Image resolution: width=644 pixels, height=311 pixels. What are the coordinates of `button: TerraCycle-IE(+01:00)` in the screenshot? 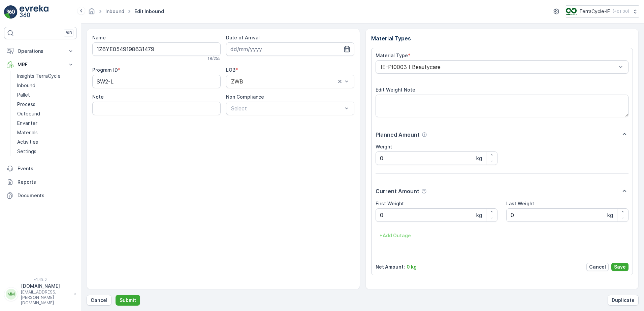 It's located at (603, 11).